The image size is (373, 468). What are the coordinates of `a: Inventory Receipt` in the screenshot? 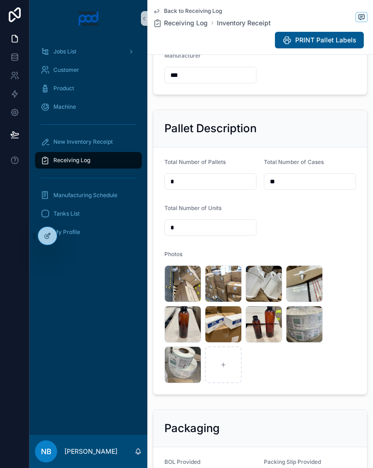 It's located at (244, 23).